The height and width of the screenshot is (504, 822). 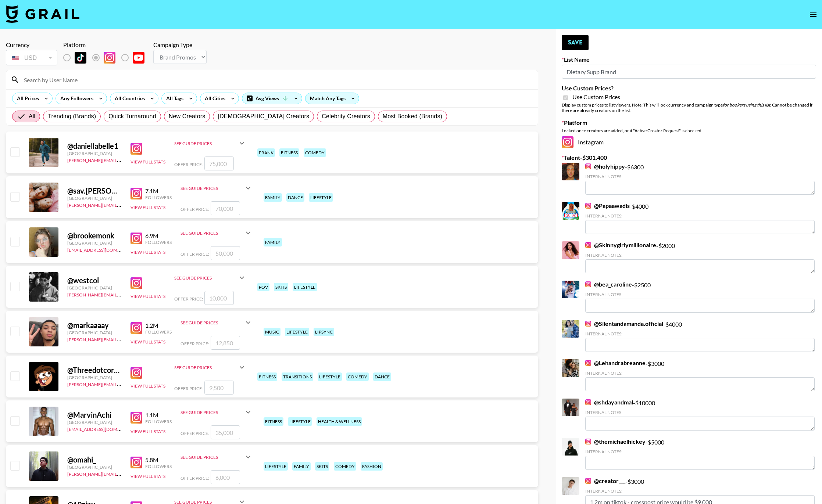 I want to click on div: - $ 10000, so click(x=700, y=414).